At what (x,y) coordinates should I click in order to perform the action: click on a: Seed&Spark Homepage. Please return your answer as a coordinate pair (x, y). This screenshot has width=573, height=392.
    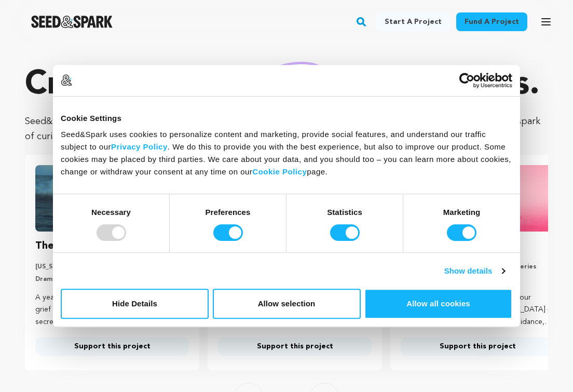
    Looking at the image, I should click on (71, 22).